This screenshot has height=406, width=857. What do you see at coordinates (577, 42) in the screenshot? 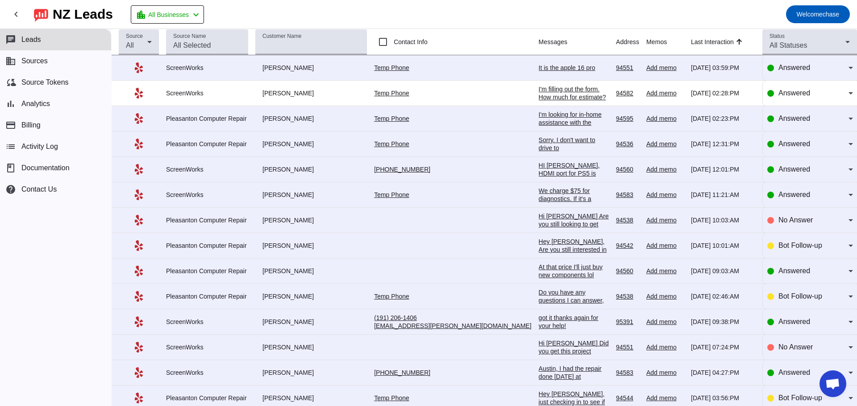
I see `th: Messages` at bounding box center [577, 42].